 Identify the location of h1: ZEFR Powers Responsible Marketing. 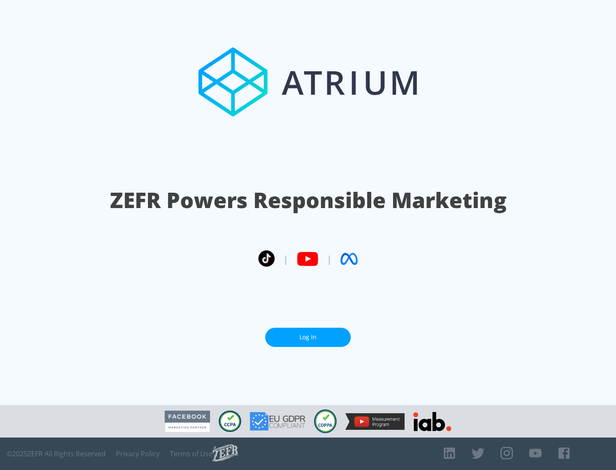
(308, 200).